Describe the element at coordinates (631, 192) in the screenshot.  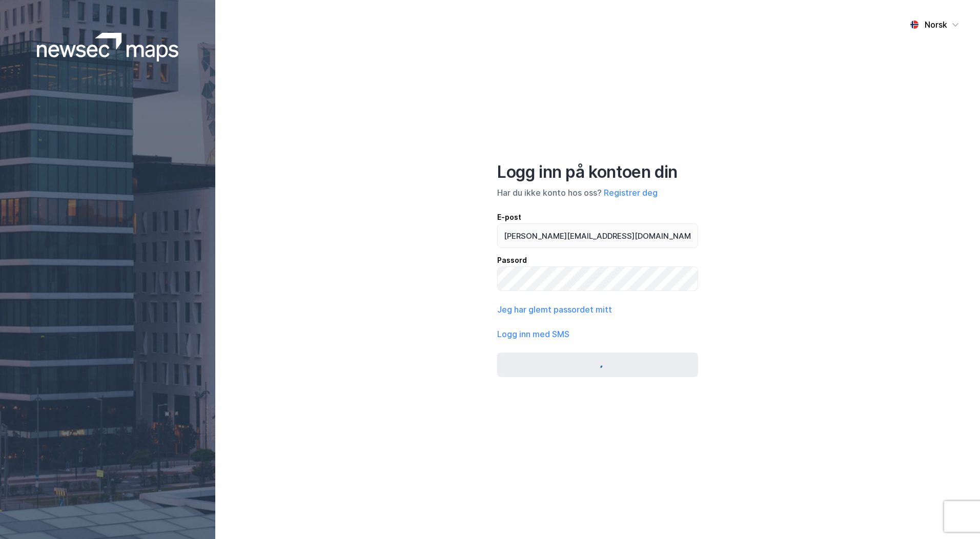
I see `button: Registrer deg` at that location.